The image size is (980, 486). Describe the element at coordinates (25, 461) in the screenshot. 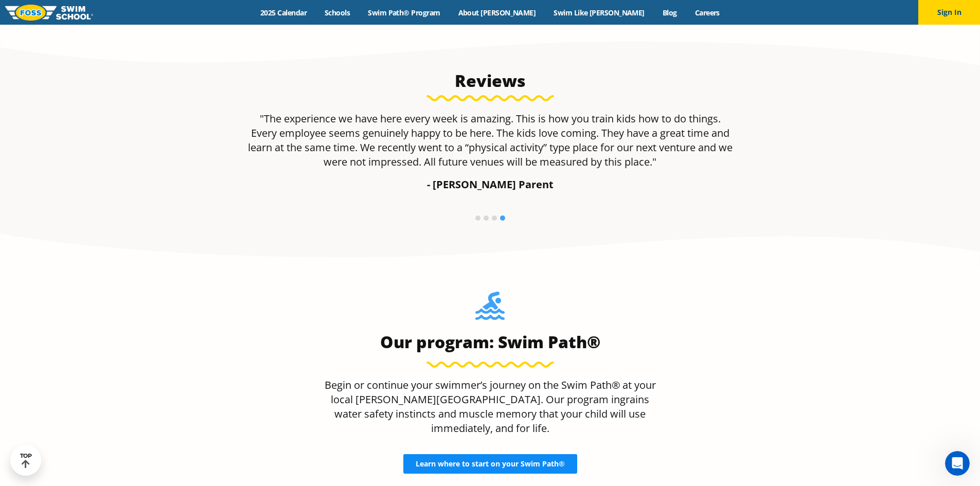

I see `div: TOP` at that location.